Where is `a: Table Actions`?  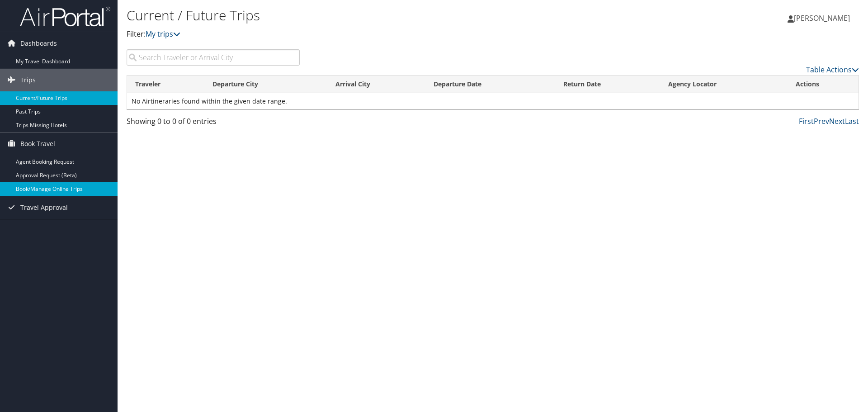 a: Table Actions is located at coordinates (832, 69).